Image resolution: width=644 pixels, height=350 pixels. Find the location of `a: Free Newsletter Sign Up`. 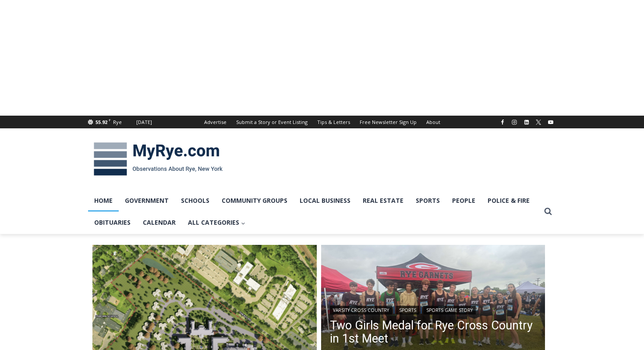

a: Free Newsletter Sign Up is located at coordinates (388, 122).